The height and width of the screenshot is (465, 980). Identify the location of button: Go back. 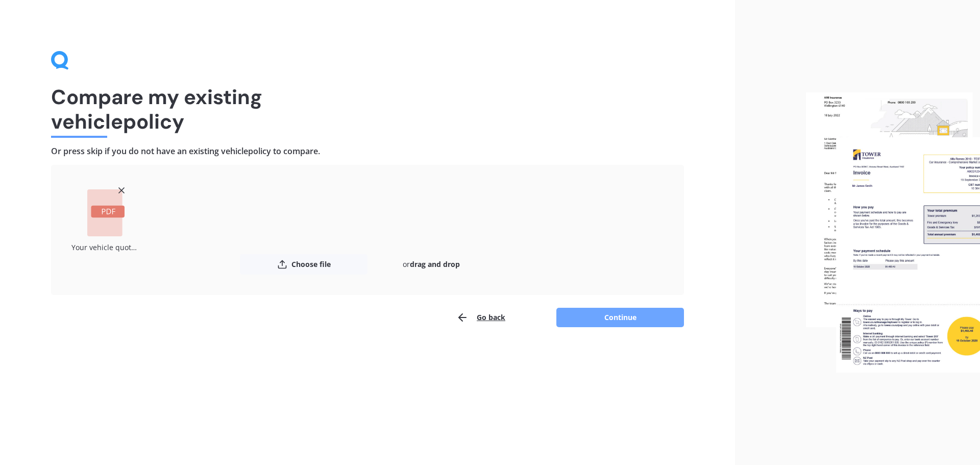
(481, 318).